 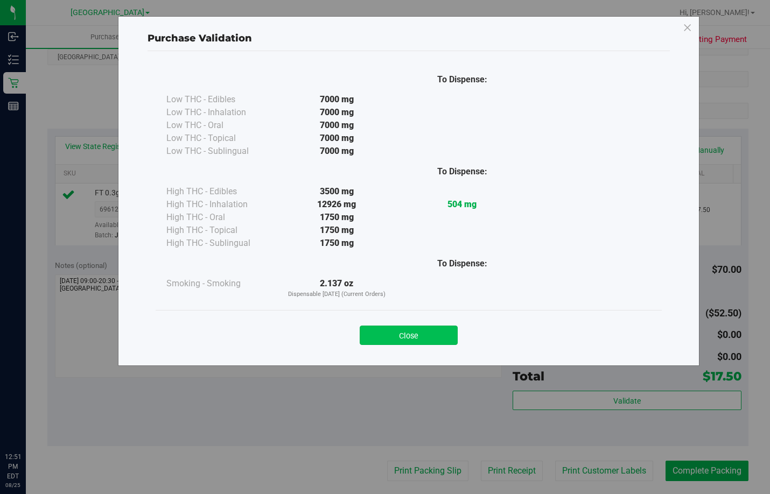 What do you see at coordinates (220, 284) in the screenshot?
I see `div: Smoking - Smoking` at bounding box center [220, 284].